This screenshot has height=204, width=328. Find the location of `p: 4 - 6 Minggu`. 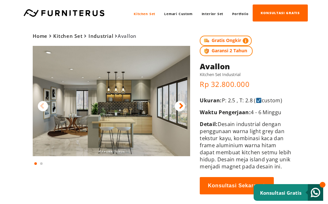

p: 4 - 6 Minggu is located at coordinates (246, 112).